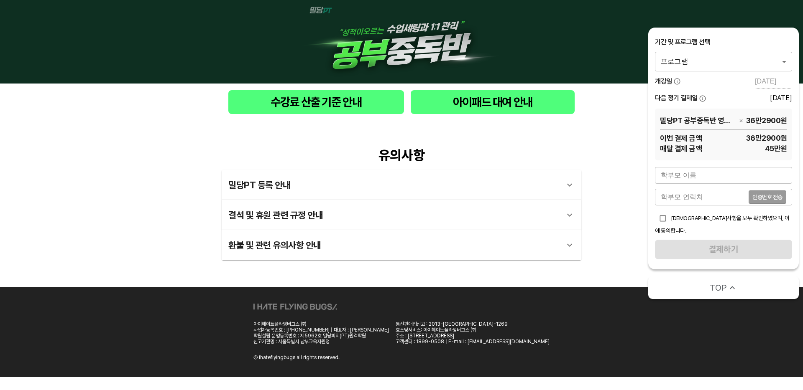  I want to click on div: Ⓒ ihateflyingbugs all rights reserved., so click(296, 358).